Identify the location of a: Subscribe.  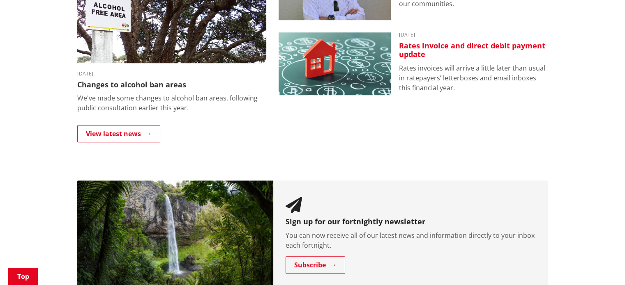
(315, 265).